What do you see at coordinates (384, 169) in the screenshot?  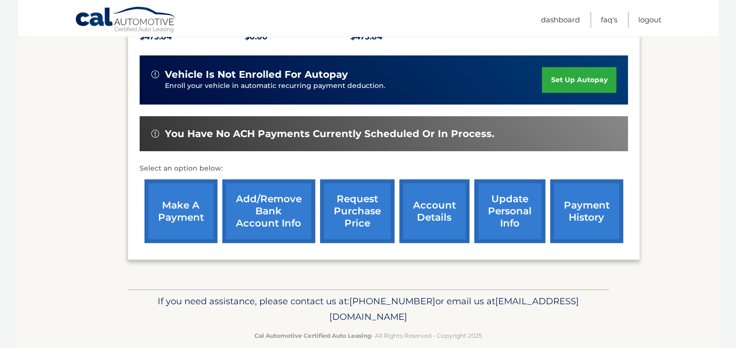 I see `p: Select an option below:` at bounding box center [384, 169].